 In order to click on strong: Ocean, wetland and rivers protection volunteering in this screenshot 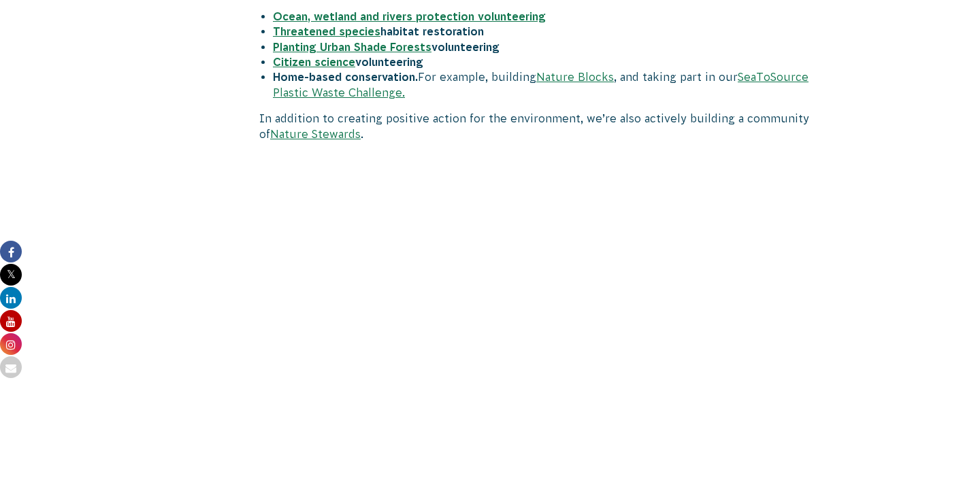, I will do `click(409, 16)`.